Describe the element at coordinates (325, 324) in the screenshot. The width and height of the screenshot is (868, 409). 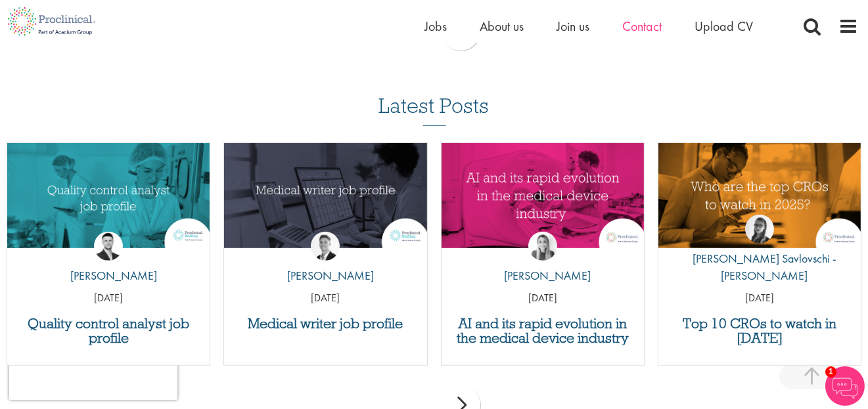
I see `h3: Medical writer job profile` at that location.